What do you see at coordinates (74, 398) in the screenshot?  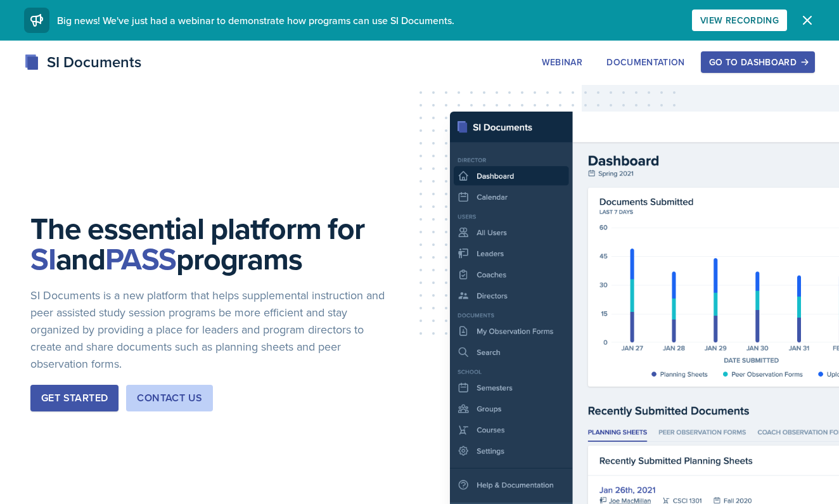 I see `div: Get Started` at bounding box center [74, 398].